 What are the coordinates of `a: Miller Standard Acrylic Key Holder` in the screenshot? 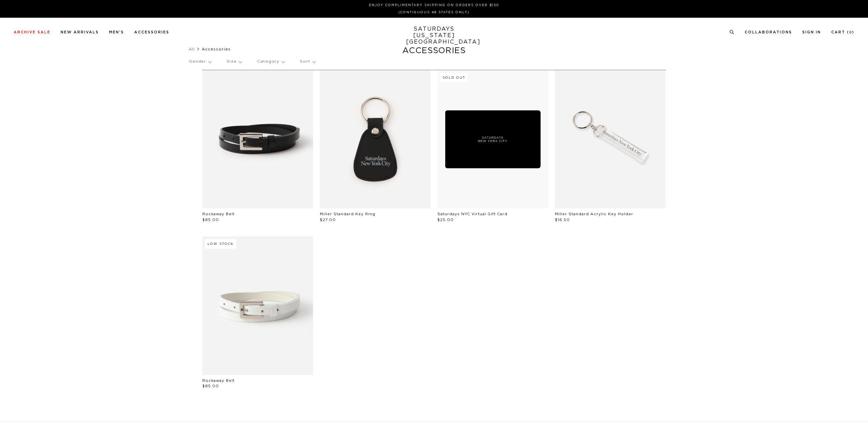 It's located at (594, 214).